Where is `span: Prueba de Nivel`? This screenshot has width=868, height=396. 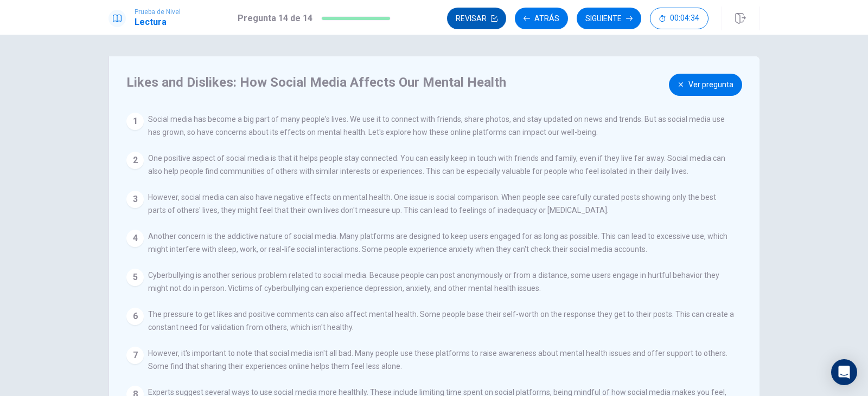 span: Prueba de Nivel is located at coordinates (158, 12).